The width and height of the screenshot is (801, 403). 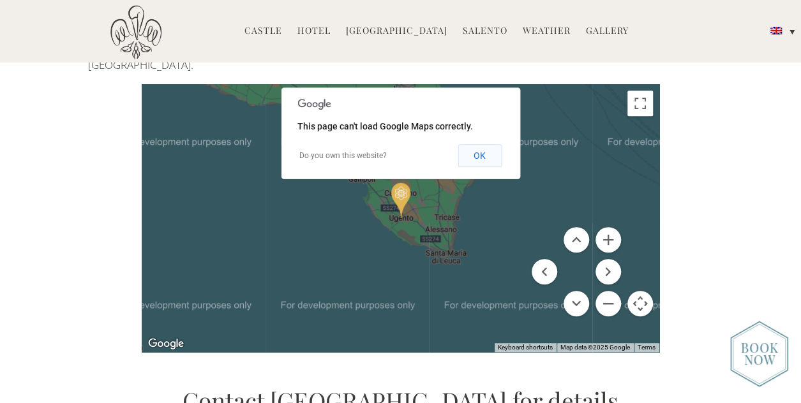 I want to click on img: new-booknow.png, so click(x=759, y=354).